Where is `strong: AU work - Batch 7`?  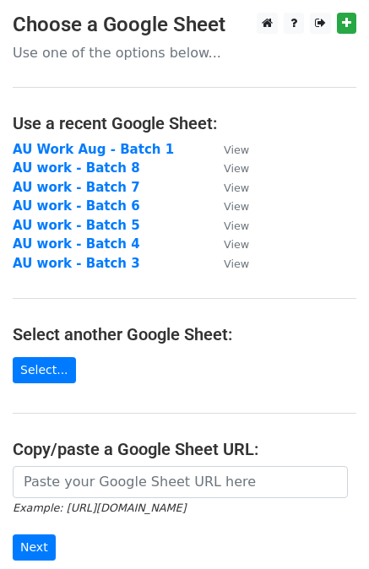 strong: AU work - Batch 7 is located at coordinates (76, 188).